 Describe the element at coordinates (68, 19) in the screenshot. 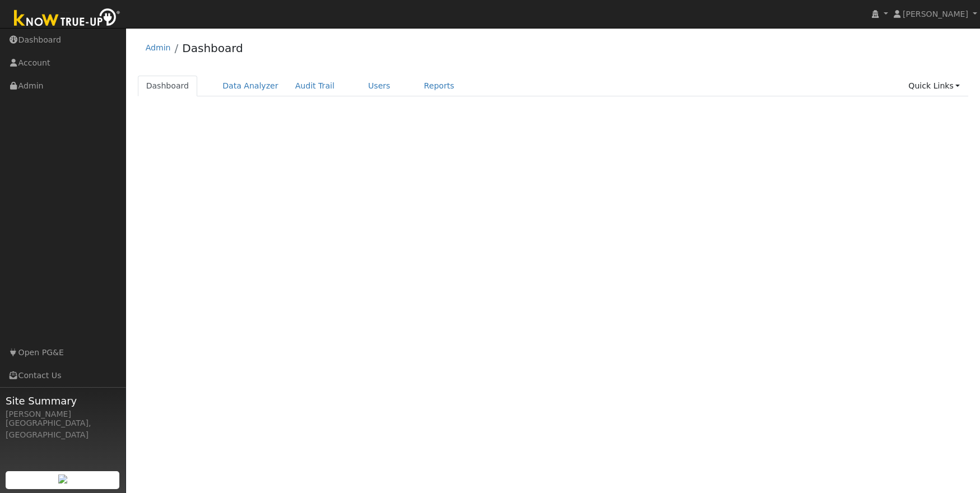

I see `img: Know True-Up` at that location.